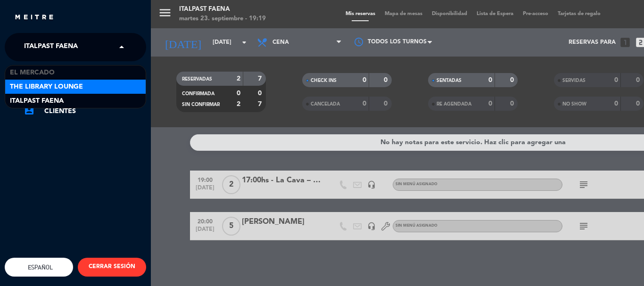 Image resolution: width=644 pixels, height=286 pixels. What do you see at coordinates (85, 111) in the screenshot?
I see `a: account_boxClientes` at bounding box center [85, 111].